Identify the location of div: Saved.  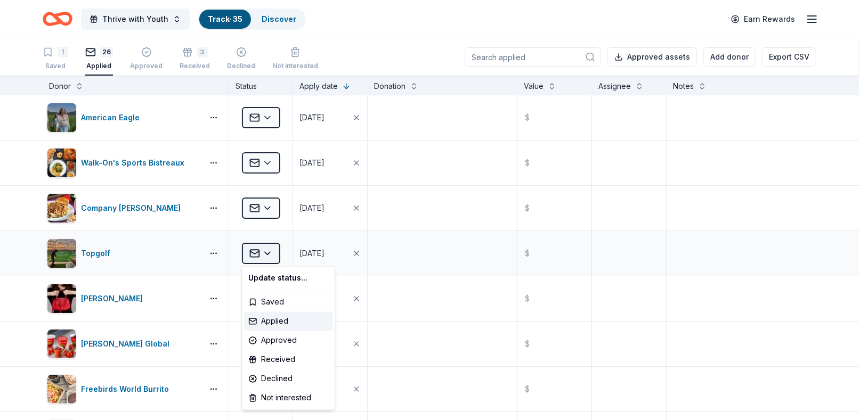
(288, 302).